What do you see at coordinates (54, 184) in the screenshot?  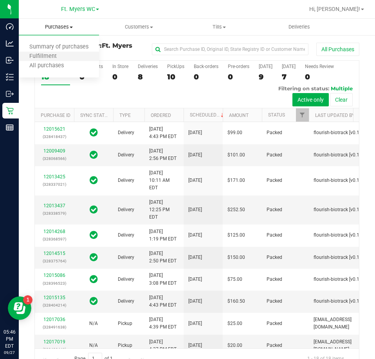 I see `p: (328337021)` at bounding box center [54, 184].